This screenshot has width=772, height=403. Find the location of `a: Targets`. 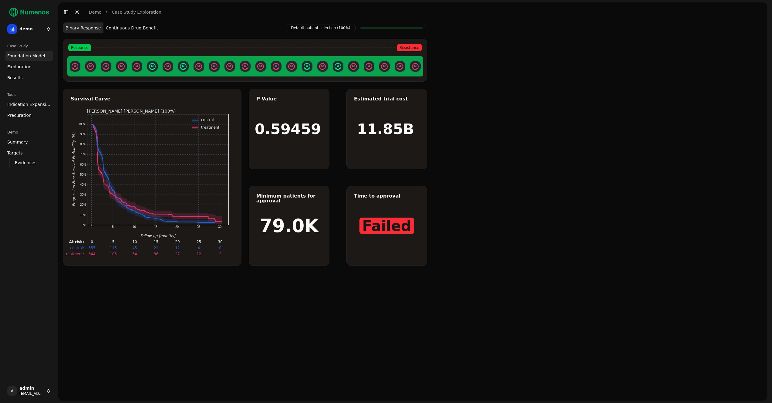

a: Targets is located at coordinates (29, 153).